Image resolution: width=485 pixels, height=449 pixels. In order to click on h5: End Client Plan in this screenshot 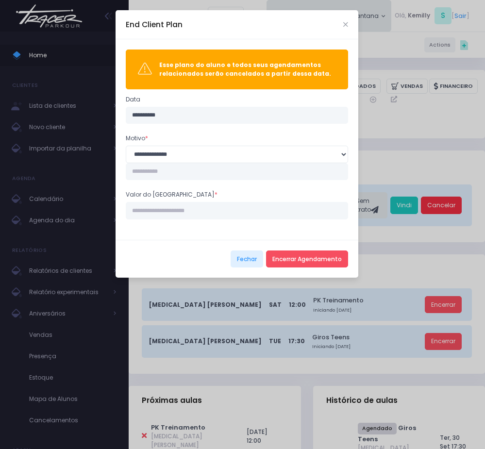, I will do `click(154, 24)`.